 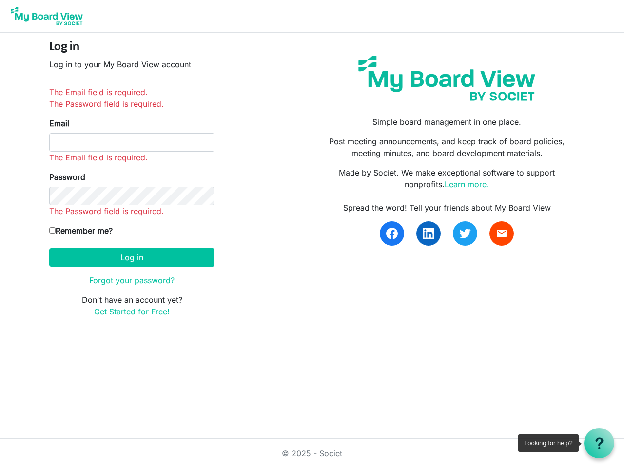 What do you see at coordinates (132, 305) in the screenshot?
I see `p: Don't have an account yet?` at bounding box center [132, 305].